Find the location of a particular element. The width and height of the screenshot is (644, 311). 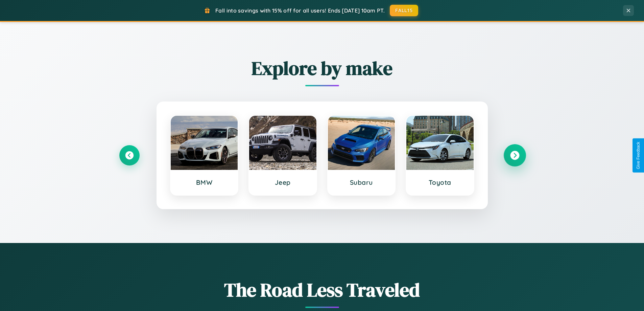

button: FALL15 is located at coordinates (404, 10).